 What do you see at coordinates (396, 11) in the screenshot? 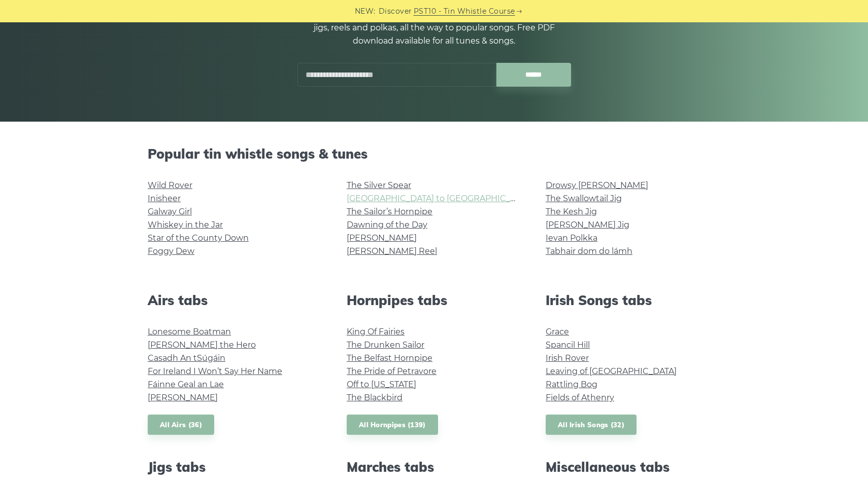
I see `span: Discover` at bounding box center [396, 11].